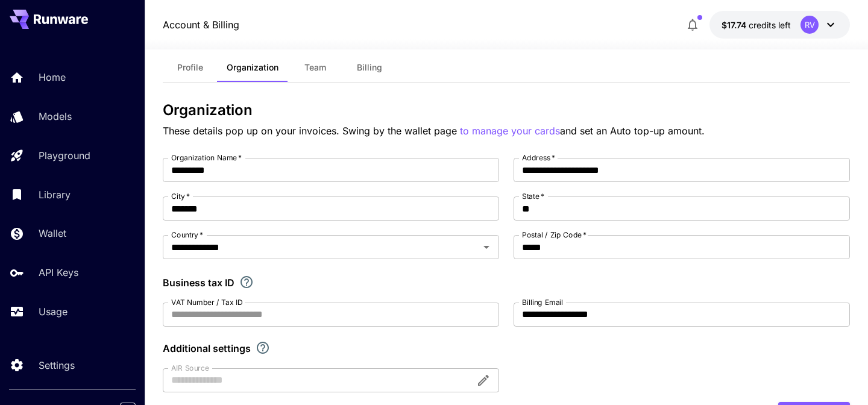 The width and height of the screenshot is (868, 405). What do you see at coordinates (543, 302) in the screenshot?
I see `label: Billing Email` at bounding box center [543, 302].